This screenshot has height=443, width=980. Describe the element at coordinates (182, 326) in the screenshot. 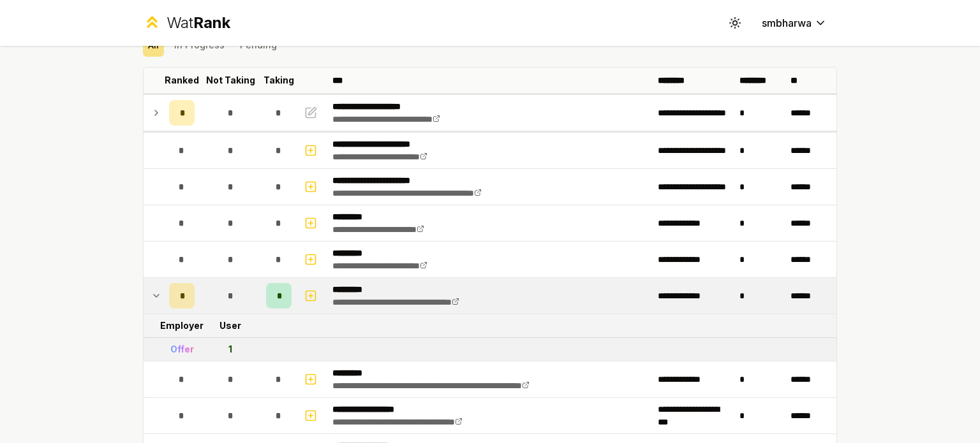

I see `td: Employer` at that location.